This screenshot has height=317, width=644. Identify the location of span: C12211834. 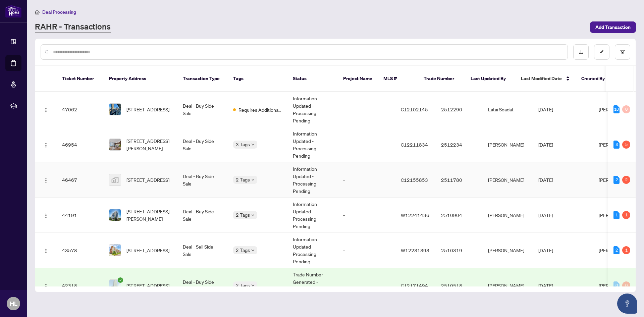
(415, 145).